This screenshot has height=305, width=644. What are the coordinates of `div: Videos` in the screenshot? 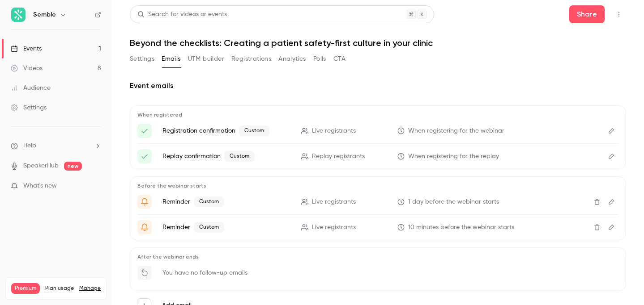 It's located at (26, 69).